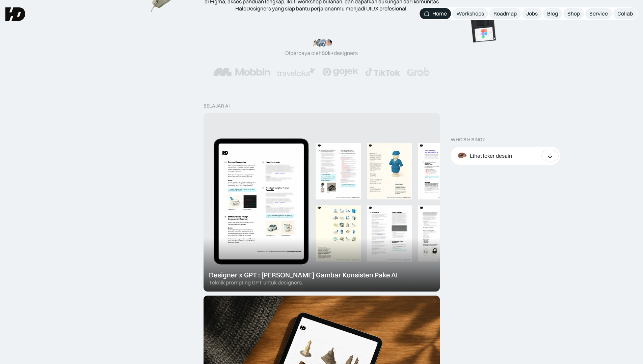  Describe the element at coordinates (532, 13) in the screenshot. I see `a: Jobs` at that location.